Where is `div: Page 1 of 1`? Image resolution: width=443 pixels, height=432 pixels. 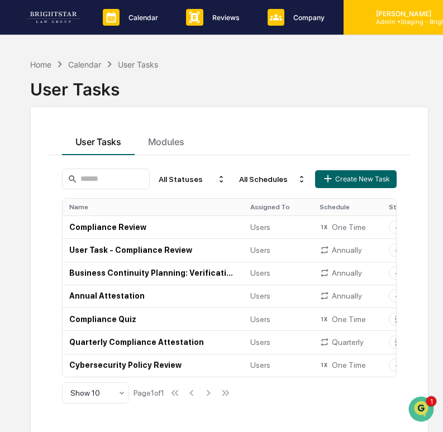 div: Page 1 of 1 is located at coordinates (149, 393).